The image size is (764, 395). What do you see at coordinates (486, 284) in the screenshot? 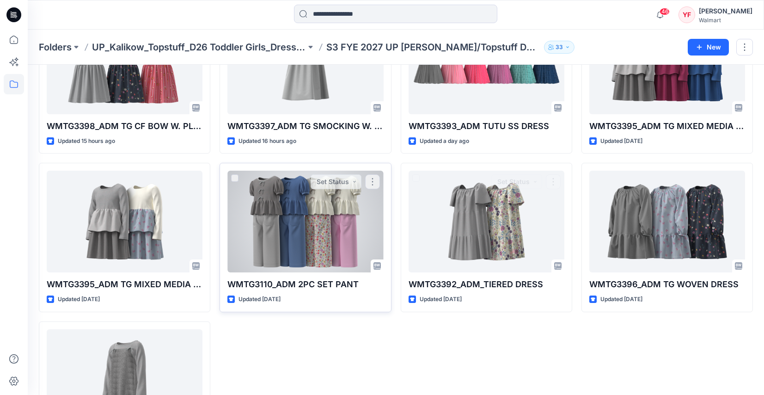
I see `p: WMTG3392_ADM_TIERED DRESS` at bounding box center [486, 284].